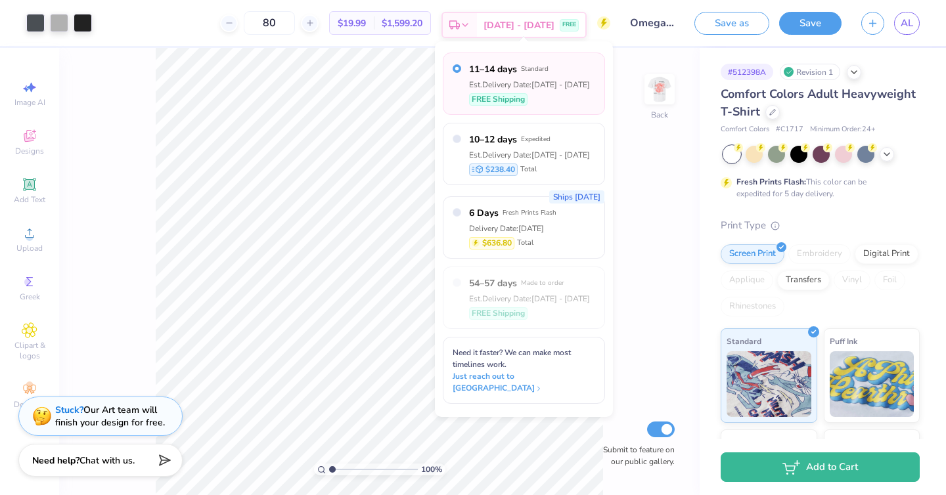 Image resolution: width=946 pixels, height=495 pixels. Describe the element at coordinates (492, 139) in the screenshot. I see `span: 10–12 days` at that location.